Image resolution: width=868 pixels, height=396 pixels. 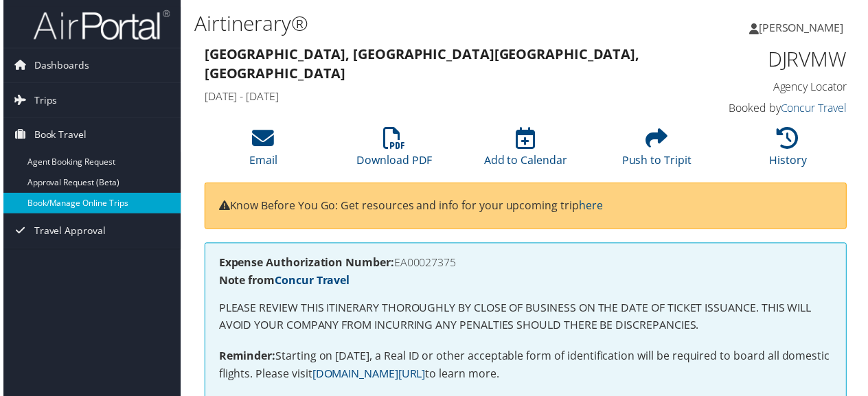 What do you see at coordinates (261, 152) in the screenshot?
I see `a: Email` at bounding box center [261, 152].